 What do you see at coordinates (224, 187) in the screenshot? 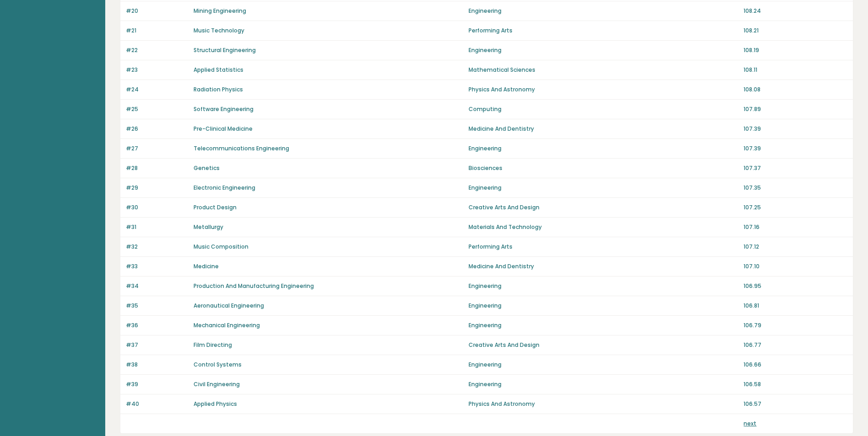
I see `a: Electronic Engineering` at bounding box center [224, 187].